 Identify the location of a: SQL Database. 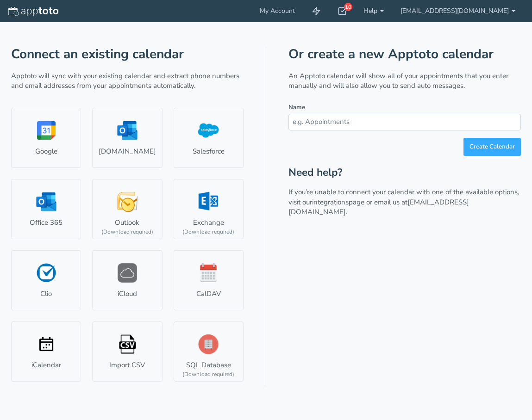
(209, 352).